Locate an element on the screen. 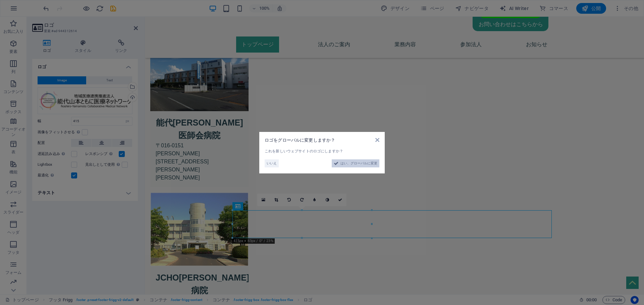  div: これを新しいウェブサイトのロゴにしますか？ is located at coordinates (322, 152).